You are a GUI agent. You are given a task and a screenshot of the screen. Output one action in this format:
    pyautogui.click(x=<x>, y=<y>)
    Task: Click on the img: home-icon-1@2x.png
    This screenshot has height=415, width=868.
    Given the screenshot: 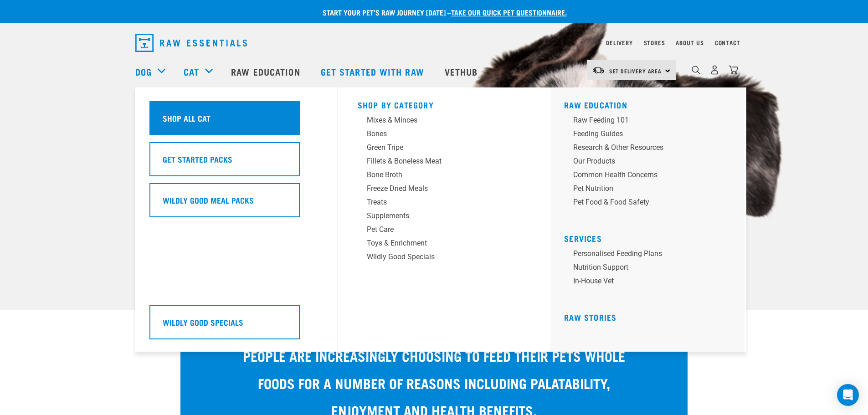 What is the action you would take?
    pyautogui.click(x=695, y=70)
    